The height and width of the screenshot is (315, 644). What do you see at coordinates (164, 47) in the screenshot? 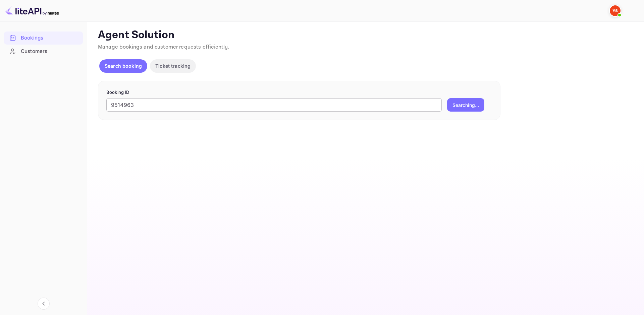
I see `span: Manage bookings and customer requests efficiently.` at bounding box center [164, 47].